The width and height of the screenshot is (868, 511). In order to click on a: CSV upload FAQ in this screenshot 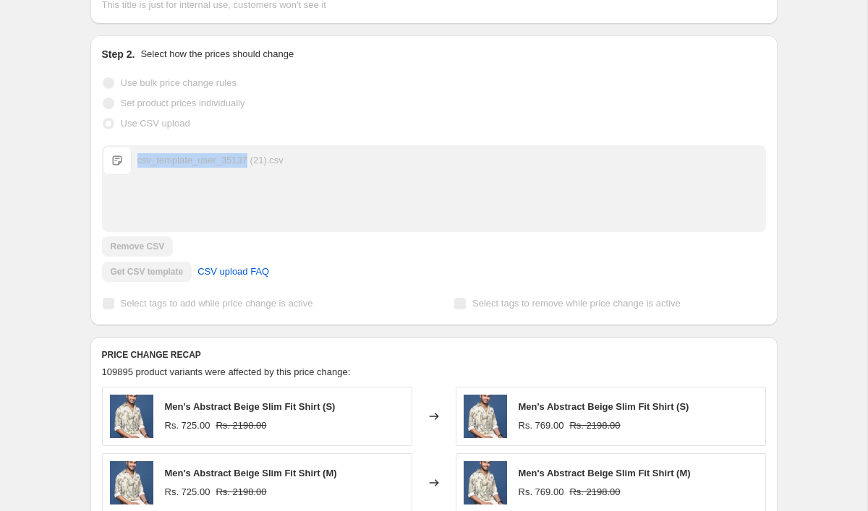, I will do `click(233, 272)`.